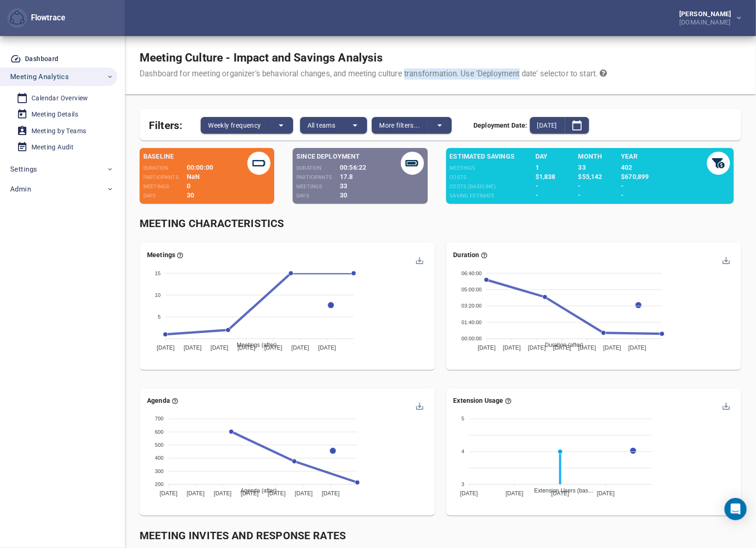 This screenshot has width=756, height=548. What do you see at coordinates (556, 177) in the screenshot?
I see `div: $1,838` at bounding box center [556, 177].